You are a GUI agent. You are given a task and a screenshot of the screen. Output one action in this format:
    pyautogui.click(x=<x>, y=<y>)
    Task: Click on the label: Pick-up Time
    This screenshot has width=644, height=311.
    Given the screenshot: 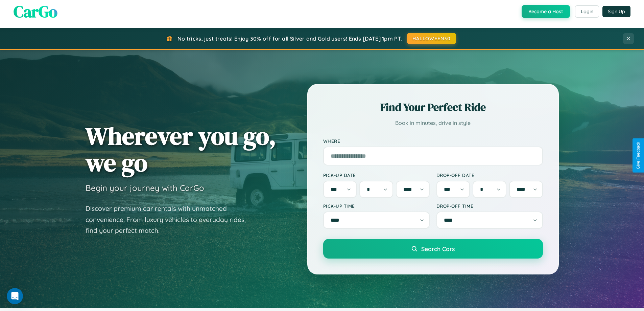 What is the action you would take?
    pyautogui.click(x=376, y=205)
    